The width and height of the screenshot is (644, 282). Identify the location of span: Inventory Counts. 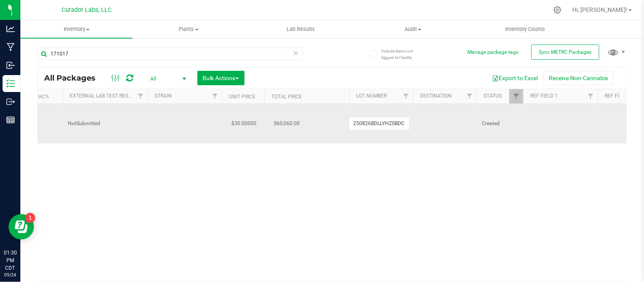
(525, 29).